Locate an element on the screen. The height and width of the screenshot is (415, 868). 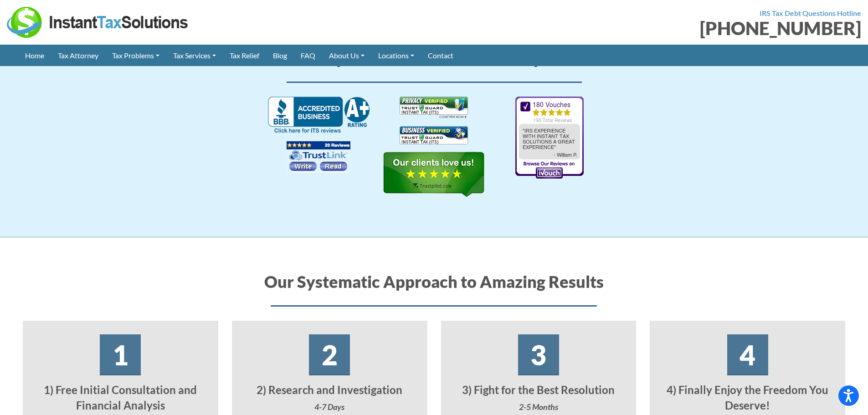
a: Contact is located at coordinates (441, 55).